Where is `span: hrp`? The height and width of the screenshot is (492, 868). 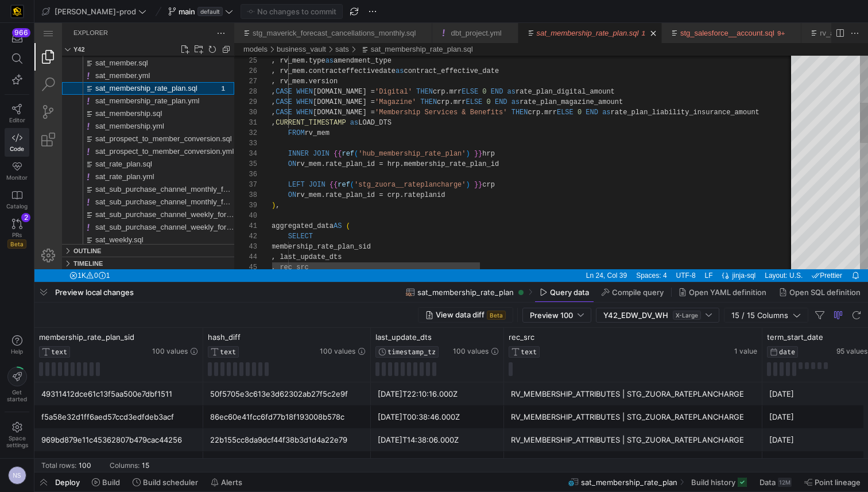
span: hrp is located at coordinates (454, 131).